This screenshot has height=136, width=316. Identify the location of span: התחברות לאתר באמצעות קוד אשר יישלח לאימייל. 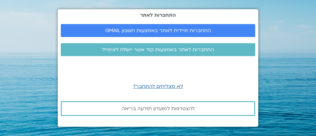
(158, 50).